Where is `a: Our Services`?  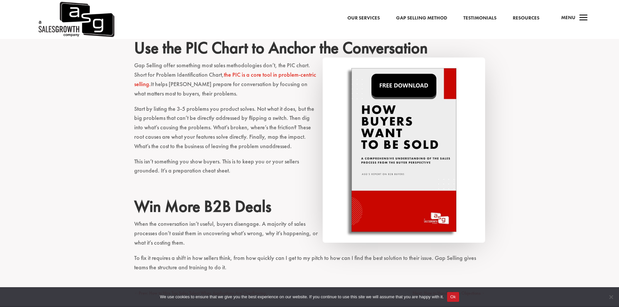
a: Our Services is located at coordinates (363, 18).